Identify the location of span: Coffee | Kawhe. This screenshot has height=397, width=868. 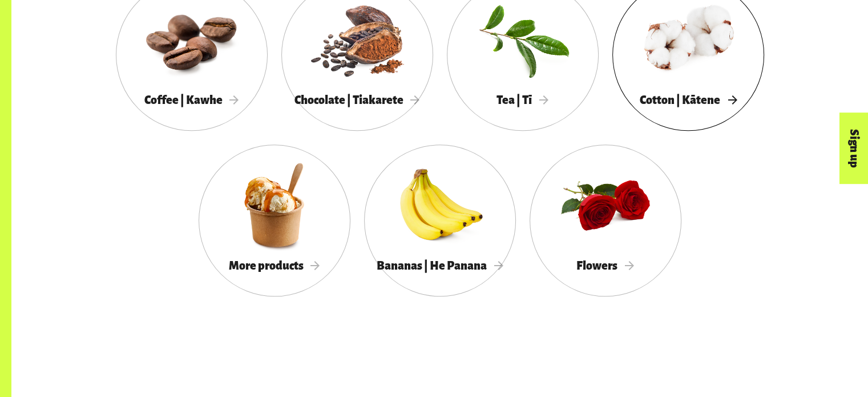
(192, 100).